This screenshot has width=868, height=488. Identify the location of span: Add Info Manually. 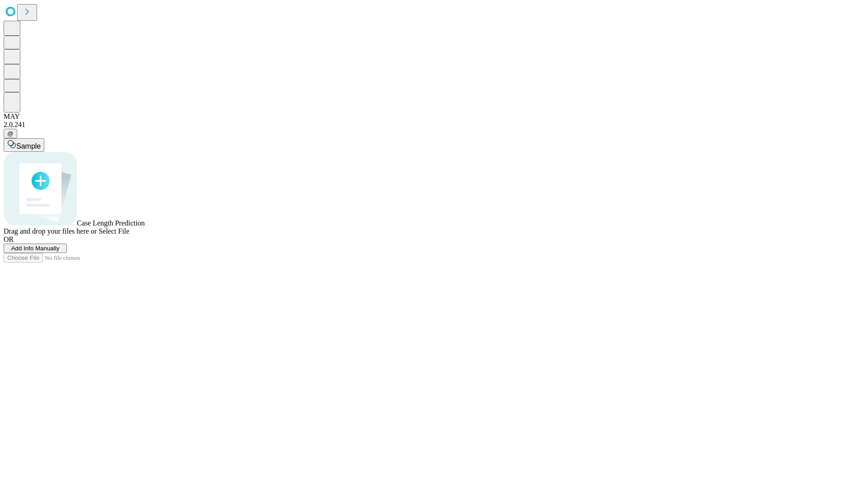
(35, 248).